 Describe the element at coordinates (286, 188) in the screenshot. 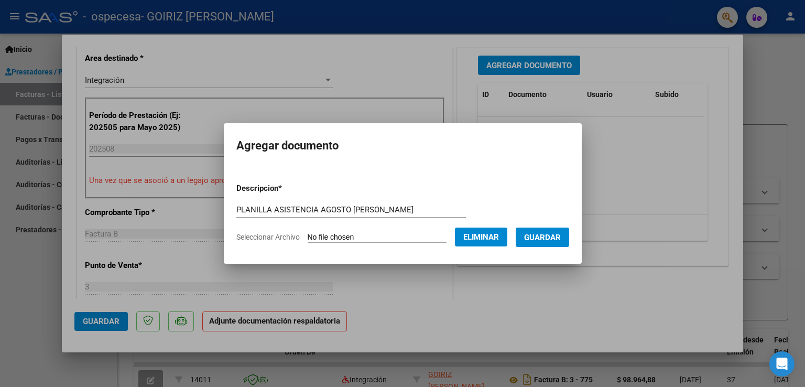

I see `p: Descripcion` at that location.